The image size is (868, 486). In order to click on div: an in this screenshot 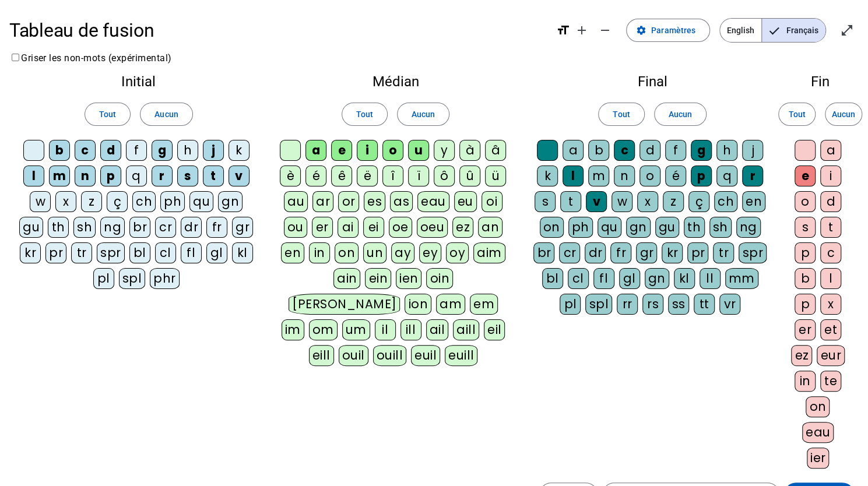, I will do `click(490, 227)`.